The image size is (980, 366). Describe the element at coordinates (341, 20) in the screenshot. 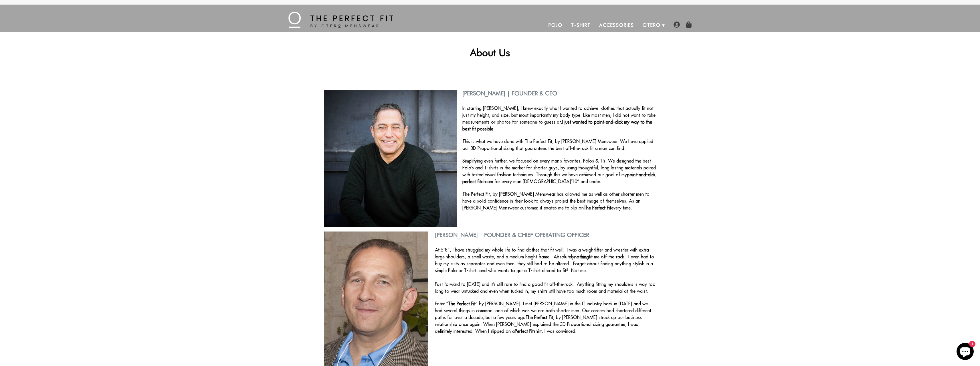

I see `img: The Perfect Fit - by Otero Menswear - Logo` at that location.